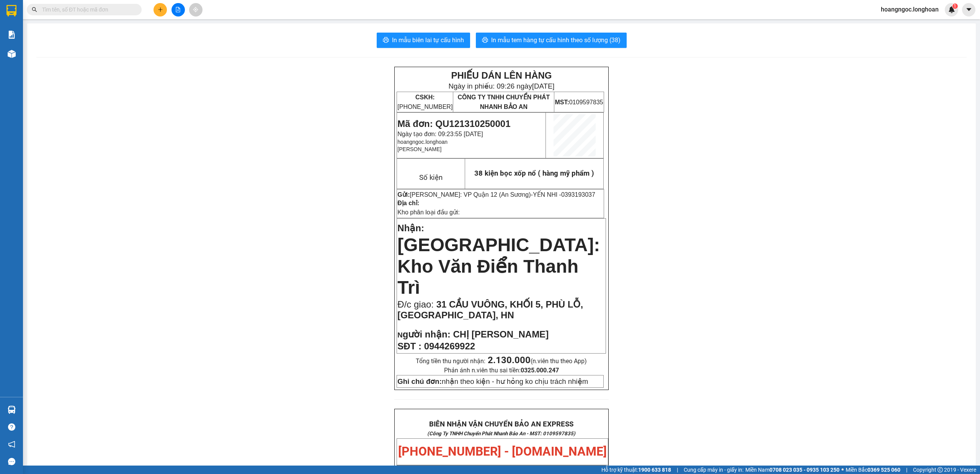  What do you see at coordinates (537, 361) in the screenshot?
I see `span: (n.viên thu theo App)` at bounding box center [537, 361].